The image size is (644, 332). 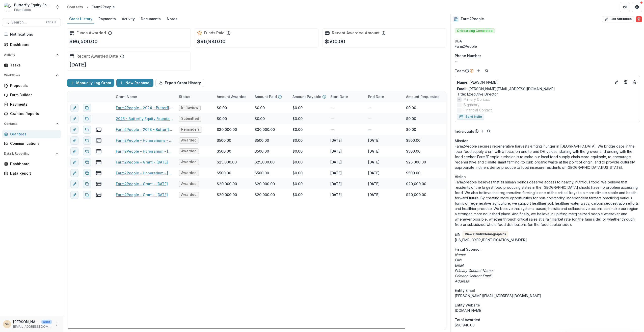 What do you see at coordinates (547, 94) in the screenshot?
I see `p: Executive Director` at bounding box center [547, 94].